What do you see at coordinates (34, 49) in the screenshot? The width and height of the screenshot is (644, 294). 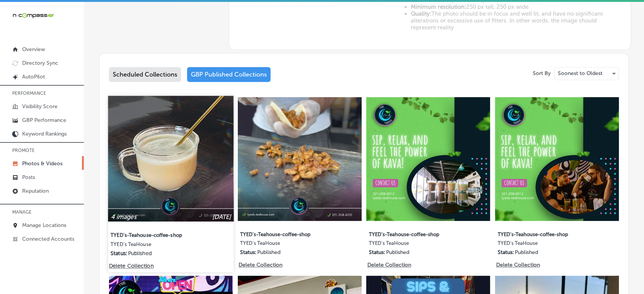 I see `p: Overview` at bounding box center [34, 49].